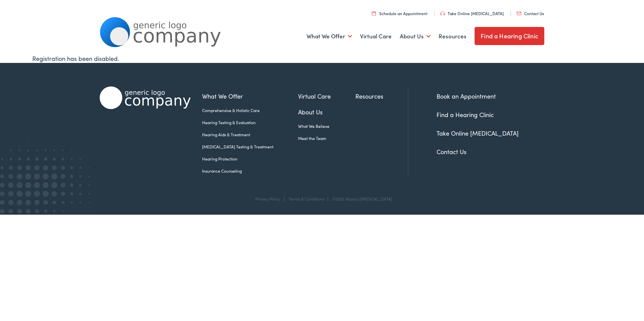 This screenshot has height=321, width=644. Describe the element at coordinates (250, 135) in the screenshot. I see `a: Hearing Aids & Treatment` at that location.